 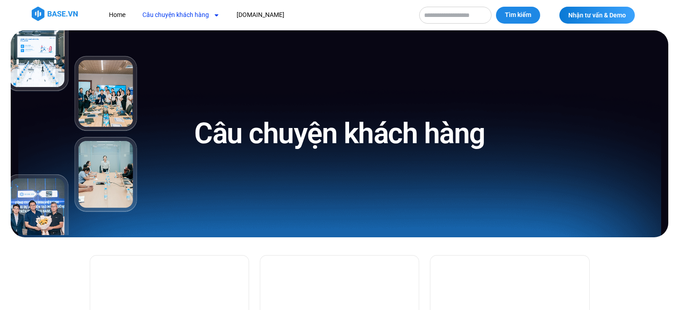 I want to click on a: Home, so click(x=117, y=15).